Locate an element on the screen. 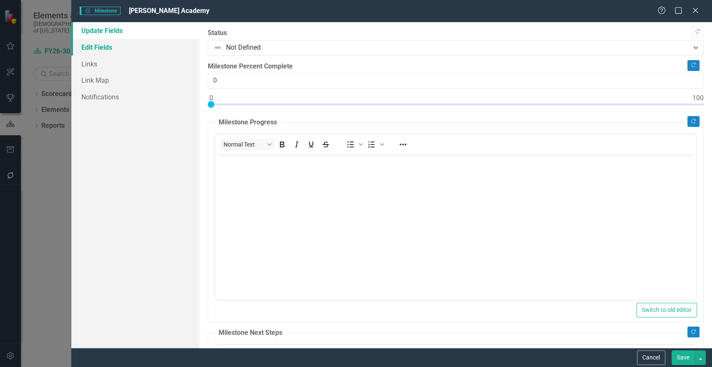 The height and width of the screenshot is (367, 712). label: Status is located at coordinates (456, 33).